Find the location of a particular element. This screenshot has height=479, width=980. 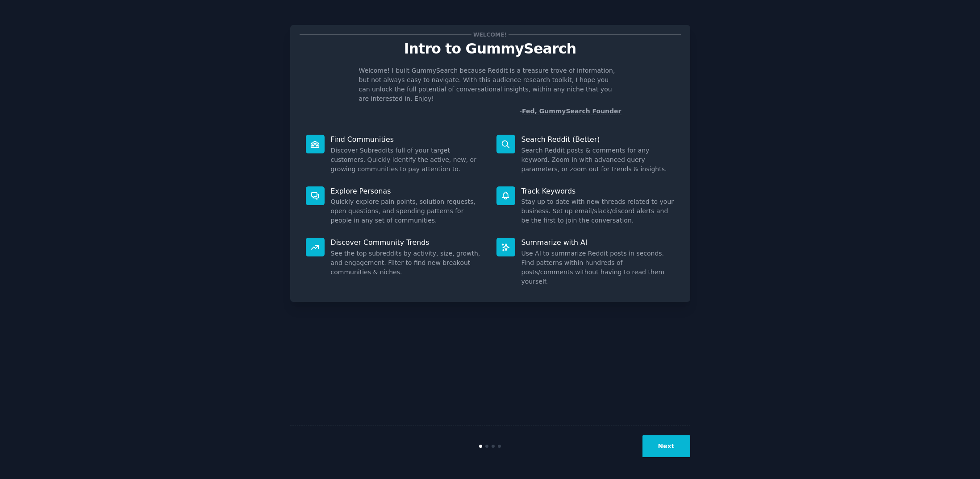

p: Track Keywords is located at coordinates (598, 191).